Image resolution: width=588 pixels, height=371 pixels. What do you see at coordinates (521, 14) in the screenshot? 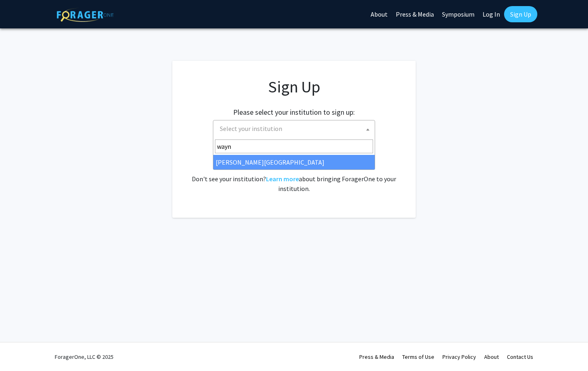
I see `a: Sign Up` at bounding box center [521, 14].